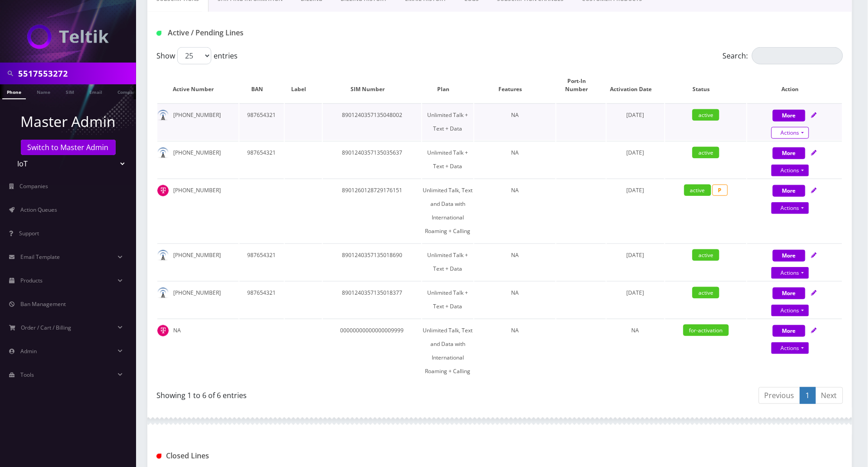 This screenshot has height=467, width=868. I want to click on th: Plan: activate to sort column ascending, so click(448, 85).